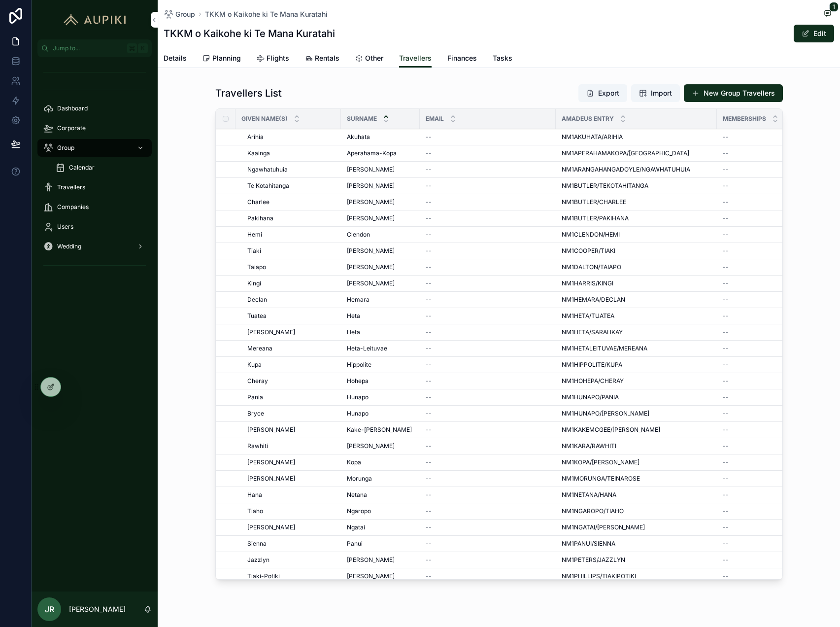  What do you see at coordinates (369, 59) in the screenshot?
I see `a: Other` at bounding box center [369, 59].